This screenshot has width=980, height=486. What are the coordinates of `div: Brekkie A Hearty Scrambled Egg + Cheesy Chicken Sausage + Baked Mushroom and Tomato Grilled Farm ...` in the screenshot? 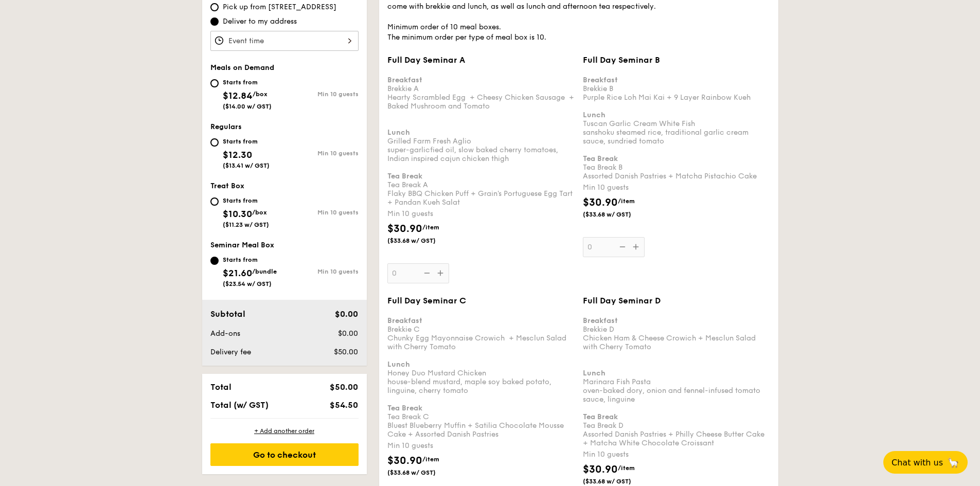 It's located at (481, 137).